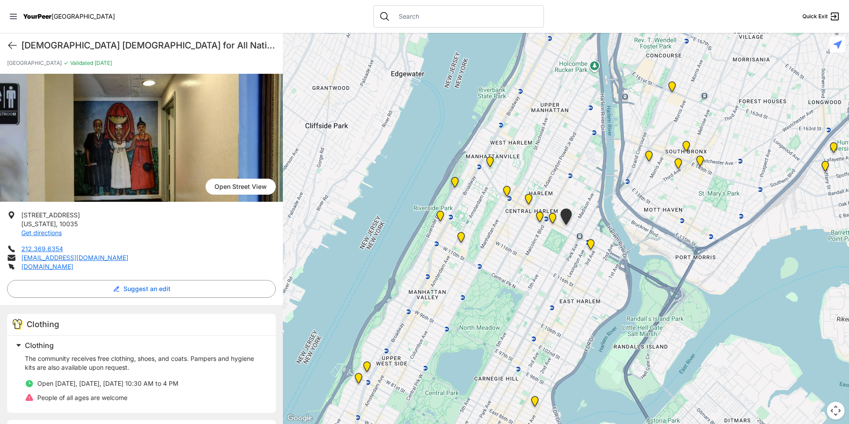 The image size is (849, 424). I want to click on div: Harm Reduction Center, so click(649, 158).